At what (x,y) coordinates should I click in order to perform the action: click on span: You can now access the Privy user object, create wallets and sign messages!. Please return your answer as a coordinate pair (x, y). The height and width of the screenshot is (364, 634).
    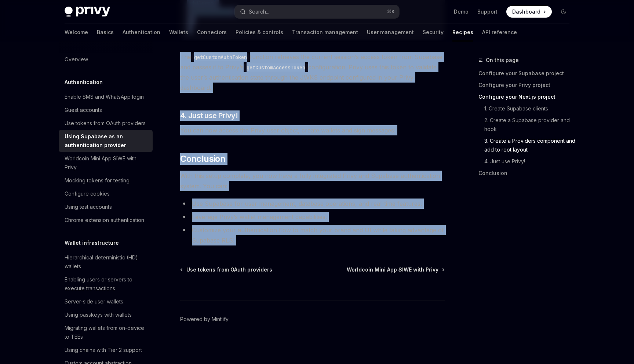
    Looking at the image, I should click on (313, 130).